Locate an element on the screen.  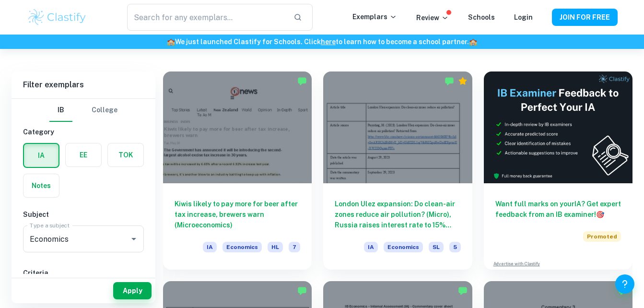
a: London Ulez expansion: Do clean-air zones reduce air pollution? (Micro), Russia raises interest r... is located at coordinates (397, 170).